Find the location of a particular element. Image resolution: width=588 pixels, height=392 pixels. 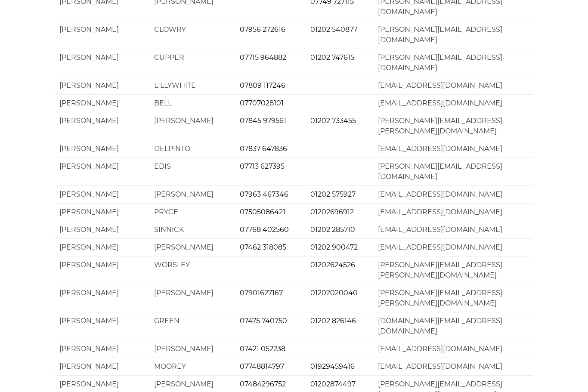

a: 07748814797 is located at coordinates (261, 367).